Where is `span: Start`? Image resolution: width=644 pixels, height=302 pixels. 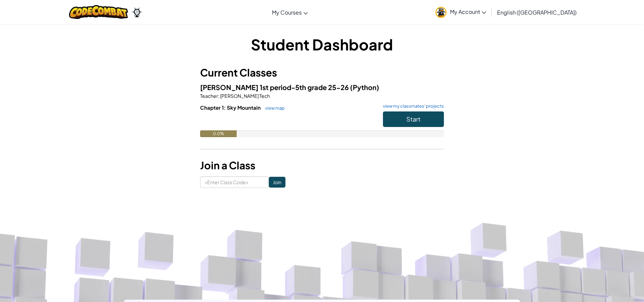 span: Start is located at coordinates (413, 119).